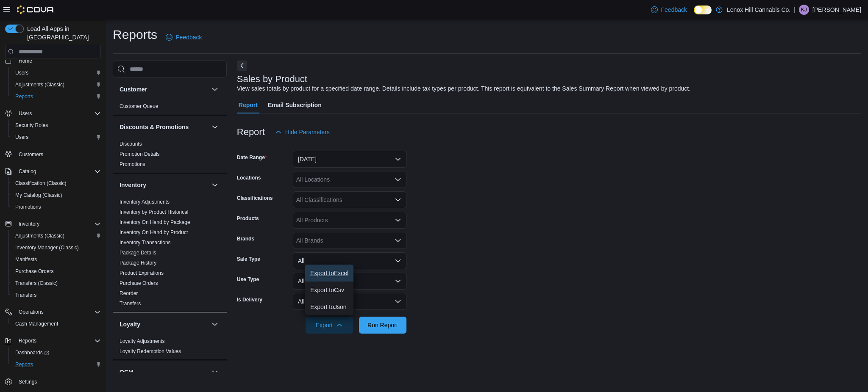  I want to click on button: Home, so click(53, 60).